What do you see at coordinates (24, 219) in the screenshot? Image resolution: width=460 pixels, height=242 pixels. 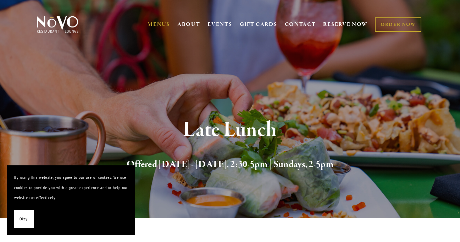 I see `span: Okay!` at bounding box center [24, 219].